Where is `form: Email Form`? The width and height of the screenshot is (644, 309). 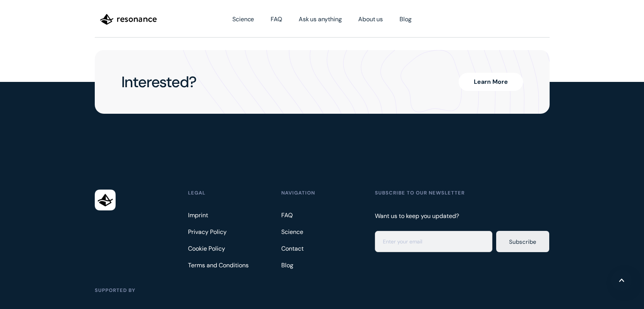
form: Email Form is located at coordinates (462, 241).